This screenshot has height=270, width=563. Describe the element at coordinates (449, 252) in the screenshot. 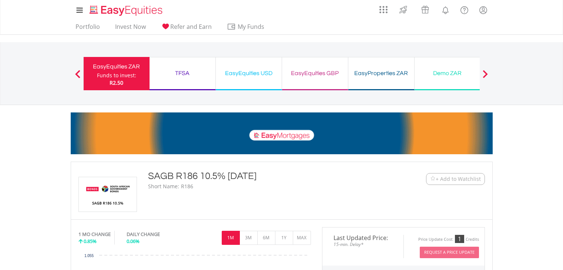

I see `button: Request A Price Update` at that location.